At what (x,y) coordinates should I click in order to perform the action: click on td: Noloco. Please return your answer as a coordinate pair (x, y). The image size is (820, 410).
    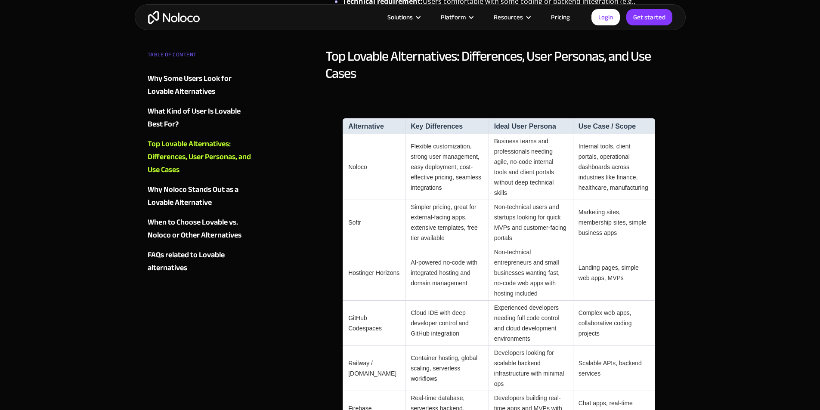
    Looking at the image, I should click on (374, 167).